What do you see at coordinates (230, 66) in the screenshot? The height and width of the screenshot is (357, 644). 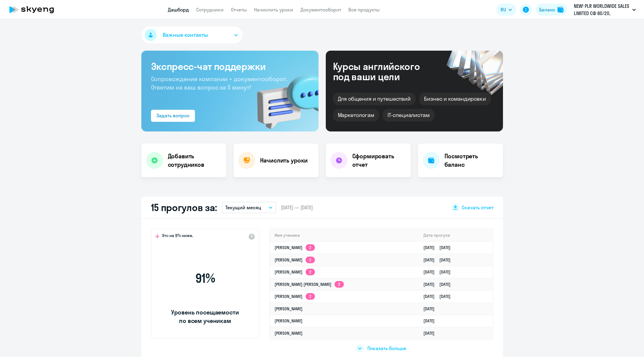 I see `h3: Экспресс-чат поддержки` at bounding box center [230, 66].